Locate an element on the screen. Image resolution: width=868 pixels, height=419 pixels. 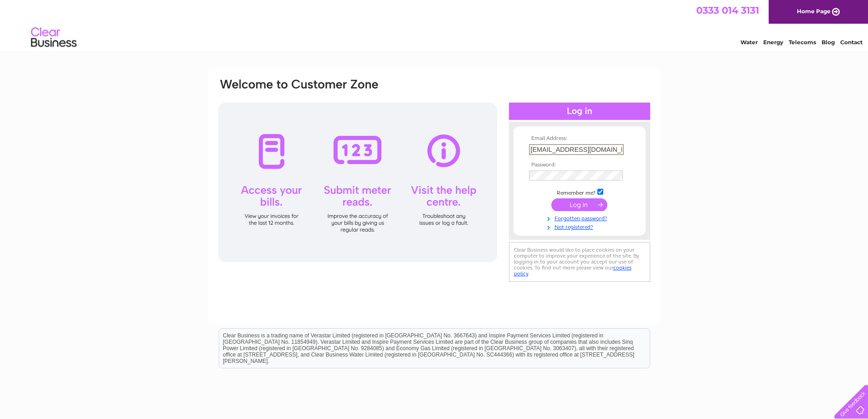
a: cookies policy is located at coordinates (573, 270).